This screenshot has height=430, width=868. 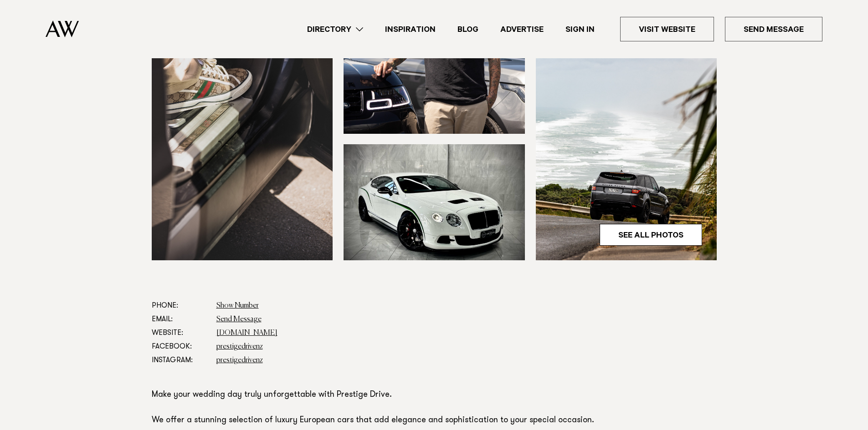 I want to click on a: Advertise, so click(x=522, y=29).